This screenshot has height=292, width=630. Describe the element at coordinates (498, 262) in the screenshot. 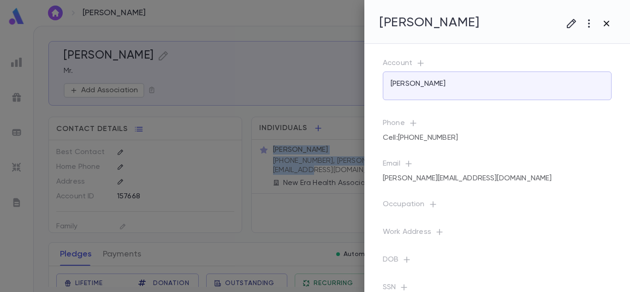

I see `p: DOB` at that location.